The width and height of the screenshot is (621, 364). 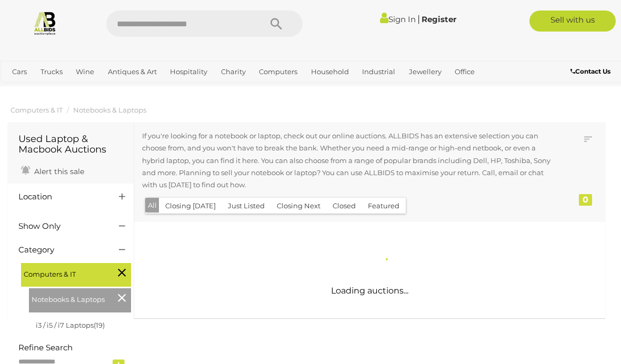 What do you see at coordinates (384, 206) in the screenshot?
I see `button: Featured` at bounding box center [384, 206].